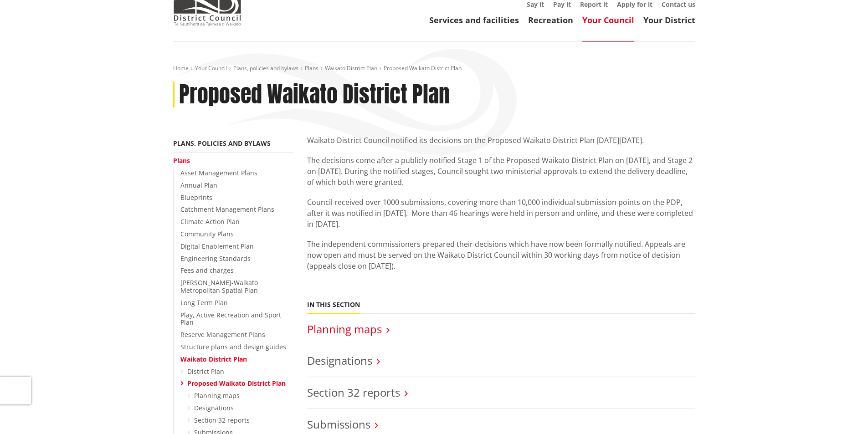 The height and width of the screenshot is (434, 868). I want to click on h5: In this section, so click(334, 304).